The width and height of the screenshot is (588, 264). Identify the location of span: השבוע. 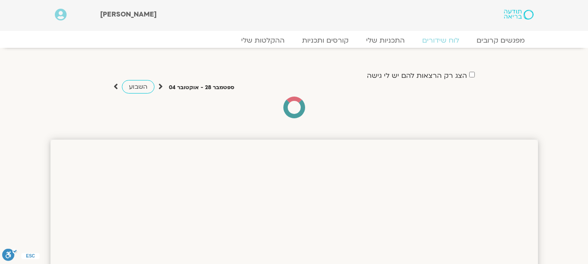
(138, 87).